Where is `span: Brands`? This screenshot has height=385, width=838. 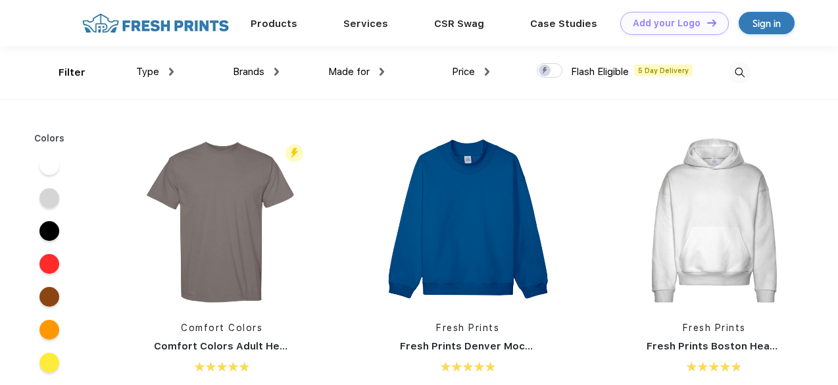
span: Brands is located at coordinates (249, 72).